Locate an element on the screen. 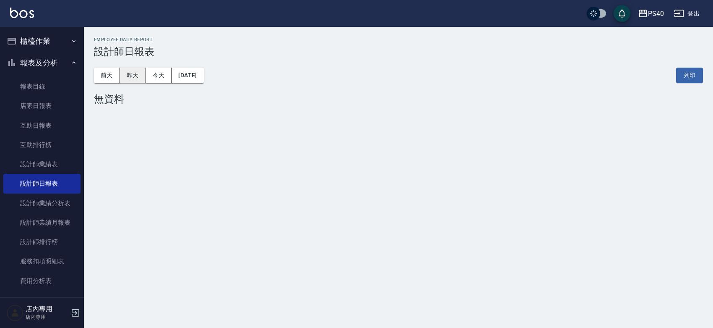 The width and height of the screenshot is (713, 328). h3: 設計師日報表 is located at coordinates (399, 52).